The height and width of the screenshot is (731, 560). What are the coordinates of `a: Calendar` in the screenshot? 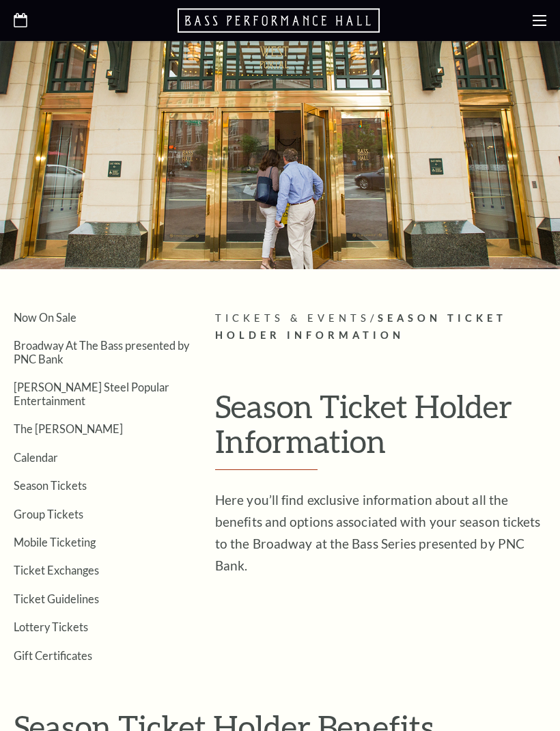 It's located at (36, 457).